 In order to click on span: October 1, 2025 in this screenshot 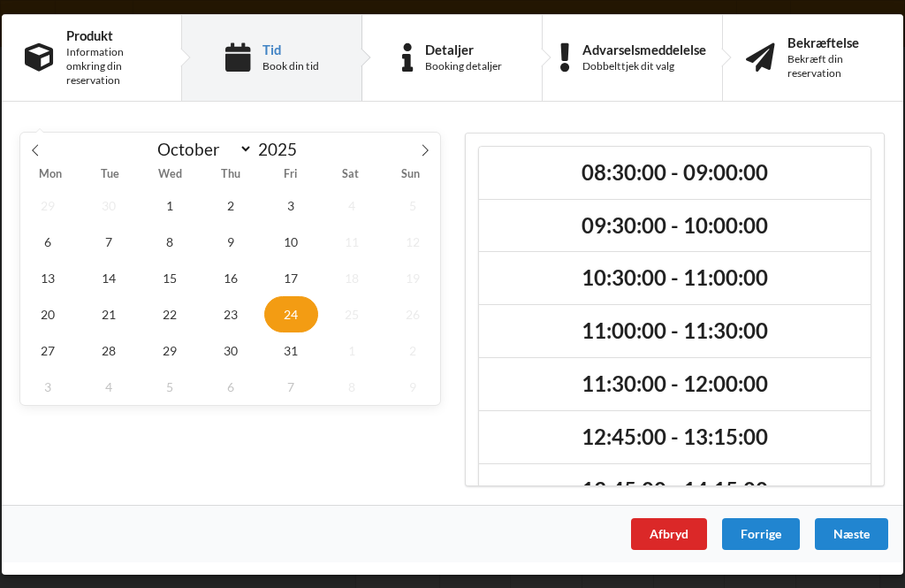, I will do `click(170, 204)`.